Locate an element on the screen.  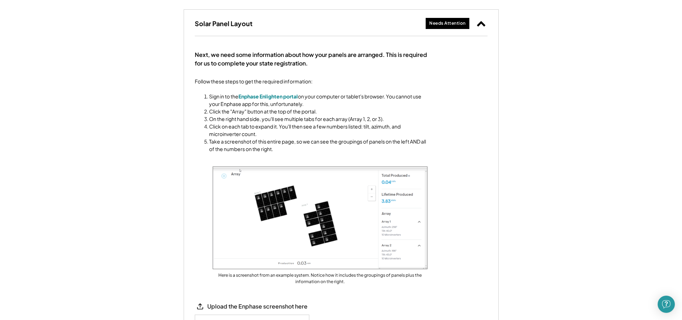
div: Open Intercom Messenger is located at coordinates (667, 305).